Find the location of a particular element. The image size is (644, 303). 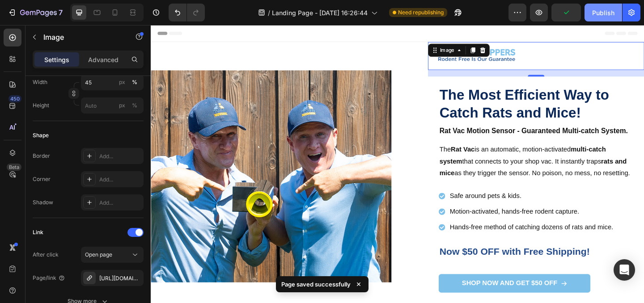

strong: The Most Efficient Way to Catch Rats and Mice! is located at coordinates (406, 85).